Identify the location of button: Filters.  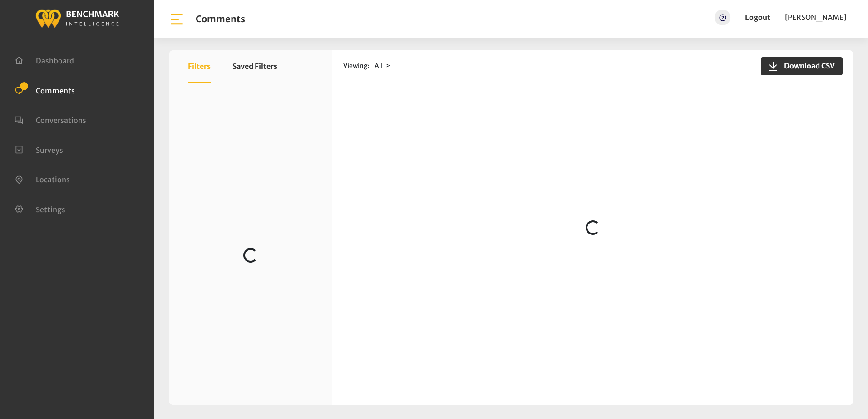
(199, 66).